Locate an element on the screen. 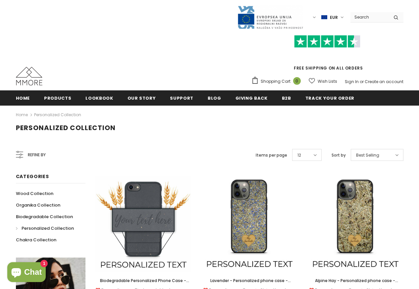  span: 12 is located at coordinates (299, 155).